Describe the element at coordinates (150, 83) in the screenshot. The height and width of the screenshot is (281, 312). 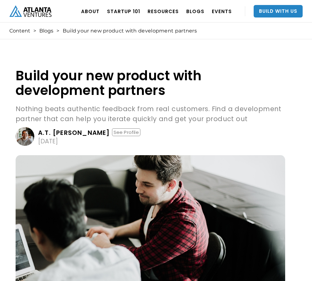
I see `h1: Build your new product with development partners` at that location.